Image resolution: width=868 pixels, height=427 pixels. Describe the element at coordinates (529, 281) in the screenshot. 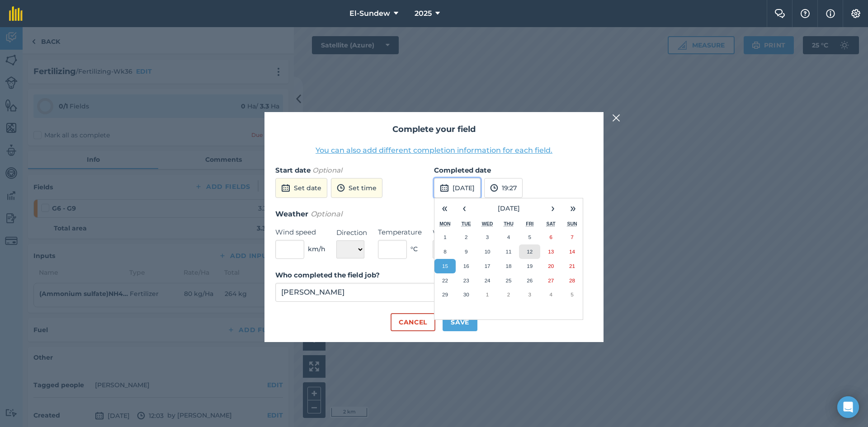

I see `button: 26 September 2025` at that location.